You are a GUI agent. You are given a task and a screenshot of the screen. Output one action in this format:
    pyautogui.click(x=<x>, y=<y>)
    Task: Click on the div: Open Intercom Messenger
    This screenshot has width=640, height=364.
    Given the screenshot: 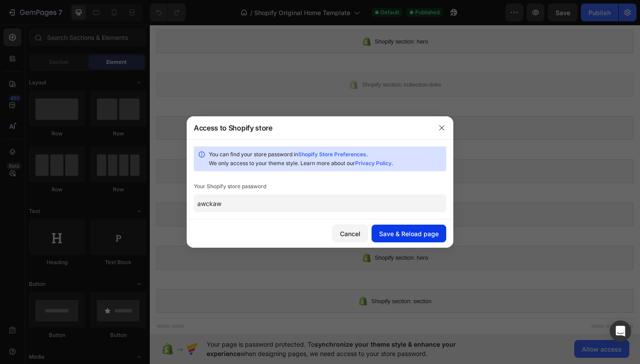 What is the action you would take?
    pyautogui.click(x=621, y=331)
    